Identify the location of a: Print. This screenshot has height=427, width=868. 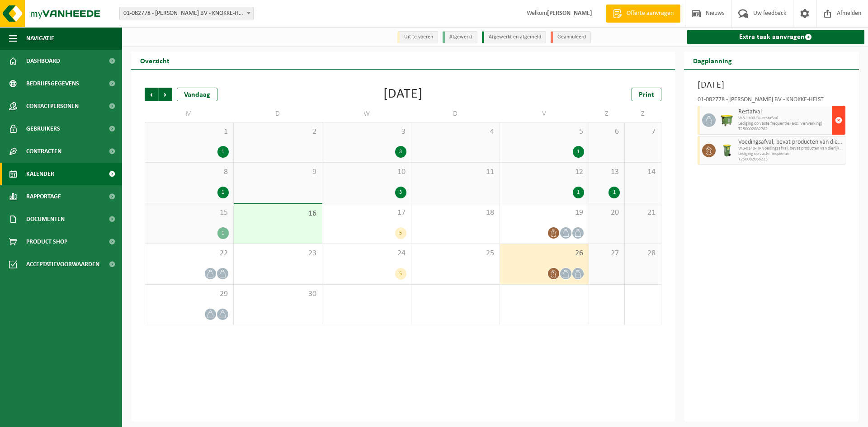
(646, 95).